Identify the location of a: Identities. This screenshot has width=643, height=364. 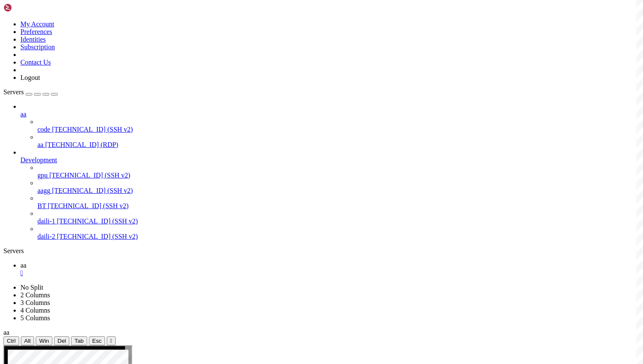
(33, 39).